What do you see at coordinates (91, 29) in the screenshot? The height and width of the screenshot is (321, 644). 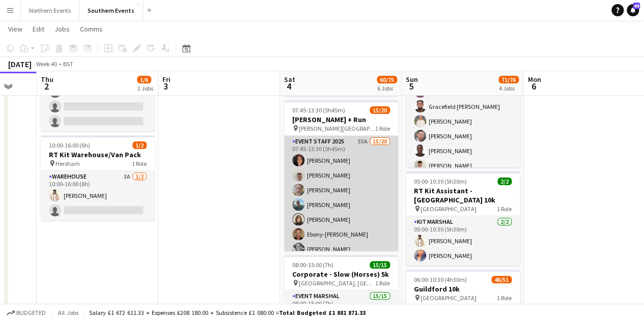 I see `a: Comms` at bounding box center [91, 29].